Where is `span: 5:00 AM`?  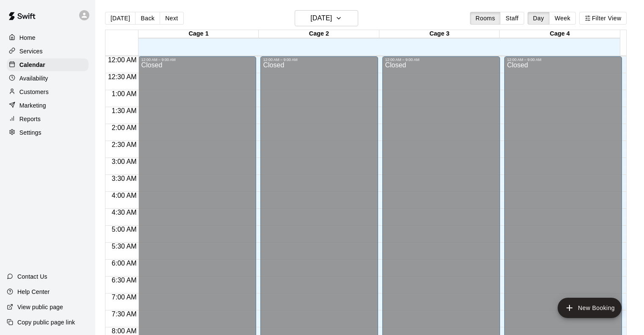 span: 5:00 AM is located at coordinates (124, 229).